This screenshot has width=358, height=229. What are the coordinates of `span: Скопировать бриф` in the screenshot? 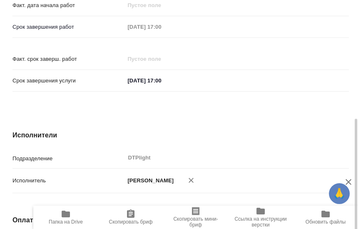 It's located at (130, 222).